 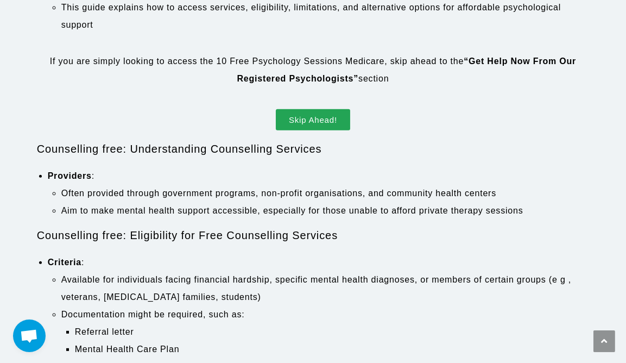 I want to click on b: Providers, so click(x=70, y=175).